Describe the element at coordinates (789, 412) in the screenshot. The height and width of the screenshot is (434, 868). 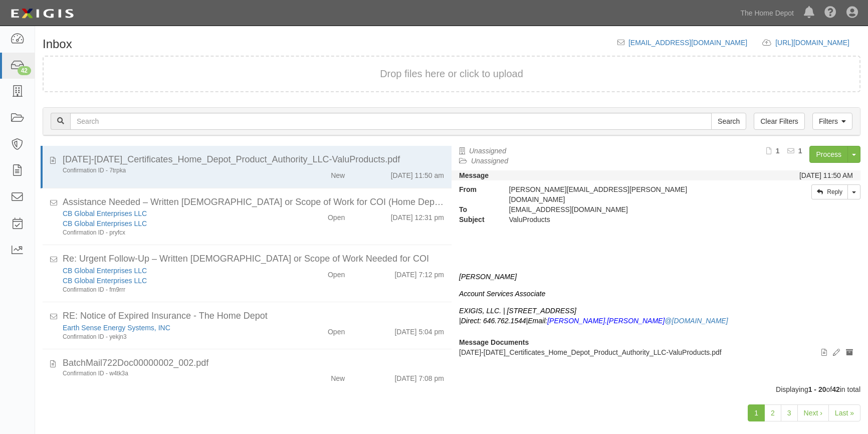
I see `a: 3` at that location.